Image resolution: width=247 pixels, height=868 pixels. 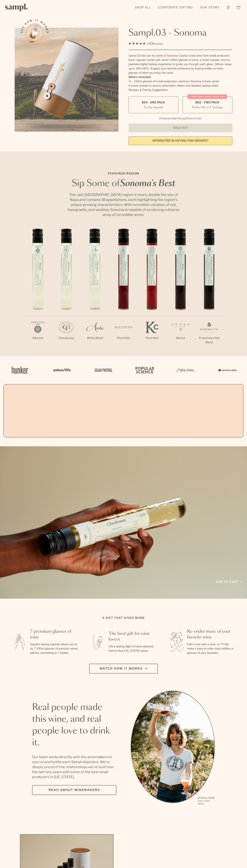 What do you see at coordinates (180, 82) in the screenshot?
I see `li: 7x - 100ml glasses of small production, premium Sonoma County wines` at bounding box center [180, 82].